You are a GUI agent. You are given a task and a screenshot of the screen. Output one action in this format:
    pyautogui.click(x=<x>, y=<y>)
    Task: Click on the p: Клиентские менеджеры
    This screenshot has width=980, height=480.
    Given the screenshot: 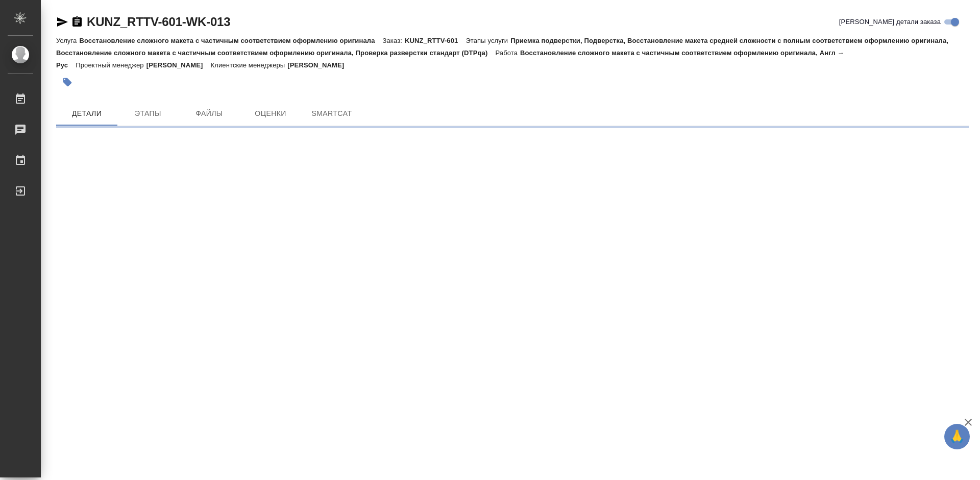 What is the action you would take?
    pyautogui.click(x=249, y=65)
    